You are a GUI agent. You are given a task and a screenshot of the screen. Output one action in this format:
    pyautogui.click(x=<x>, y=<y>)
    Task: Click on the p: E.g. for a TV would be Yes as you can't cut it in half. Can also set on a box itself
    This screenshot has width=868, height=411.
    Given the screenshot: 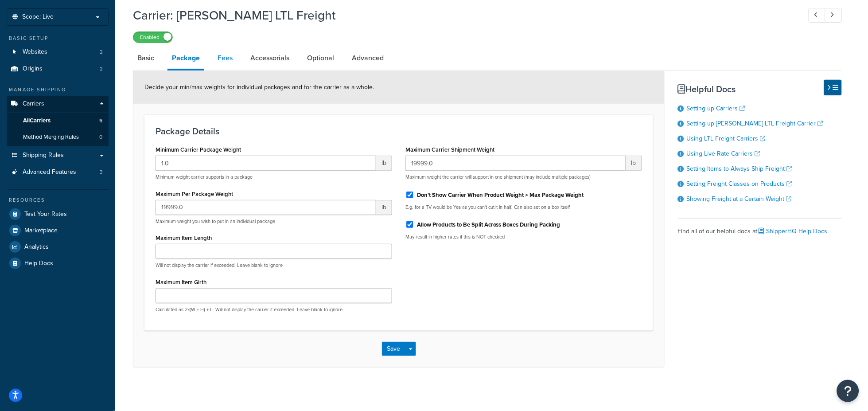 What is the action you would take?
    pyautogui.click(x=524, y=207)
    